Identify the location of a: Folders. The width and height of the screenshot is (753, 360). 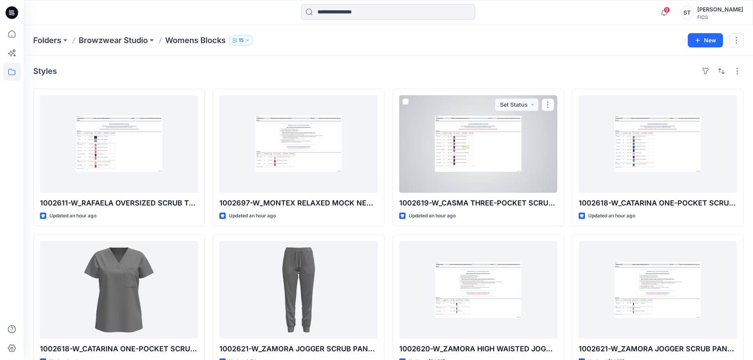
(47, 40).